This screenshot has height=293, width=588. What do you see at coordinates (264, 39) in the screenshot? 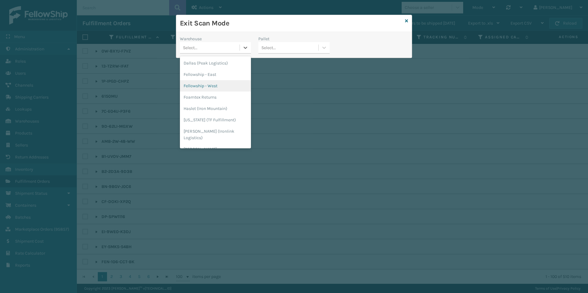
I see `label: Pallet` at bounding box center [264, 39].